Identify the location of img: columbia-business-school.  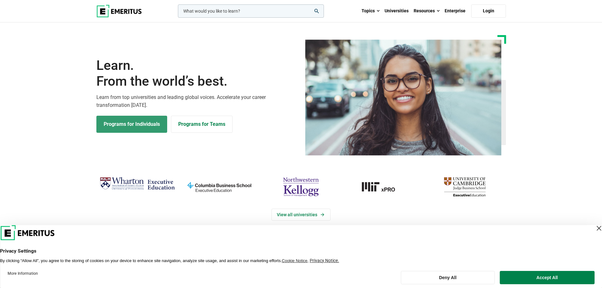
(219, 187).